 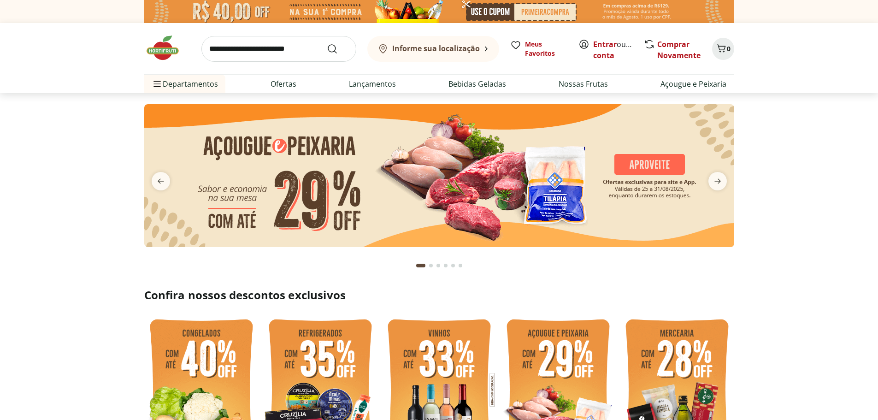 I want to click on h2: Confira nossos descontos exclusivos, so click(x=439, y=295).